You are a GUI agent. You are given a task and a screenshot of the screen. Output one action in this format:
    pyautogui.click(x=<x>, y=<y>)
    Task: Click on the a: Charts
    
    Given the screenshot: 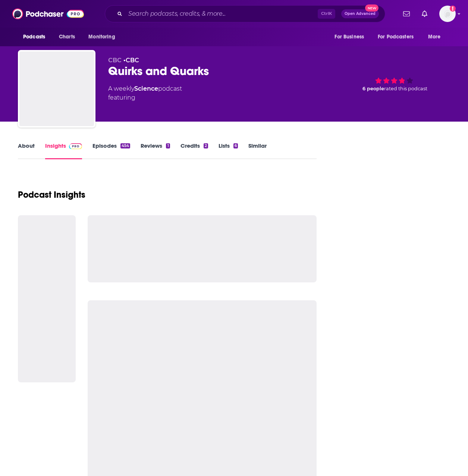 What is the action you would take?
    pyautogui.click(x=67, y=37)
    